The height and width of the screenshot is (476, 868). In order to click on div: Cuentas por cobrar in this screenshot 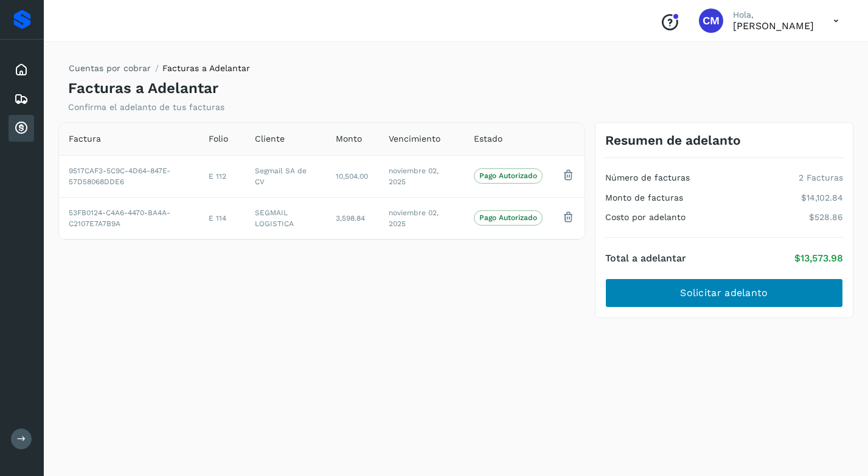, I will do `click(21, 128)`.